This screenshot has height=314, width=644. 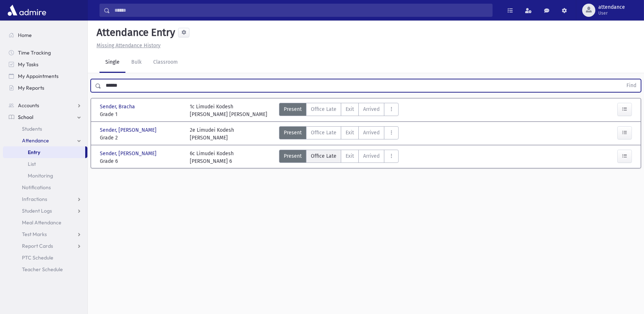 I want to click on span: Time Tracking, so click(x=34, y=53).